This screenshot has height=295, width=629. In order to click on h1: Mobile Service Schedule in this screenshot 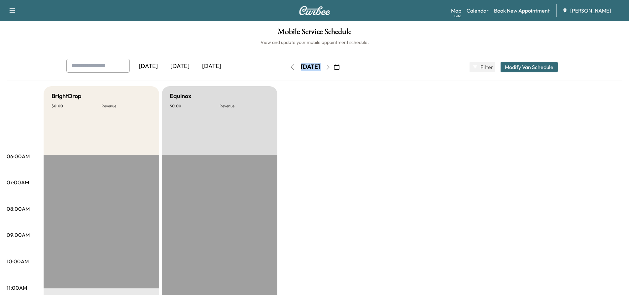, I will do `click(314, 33)`.